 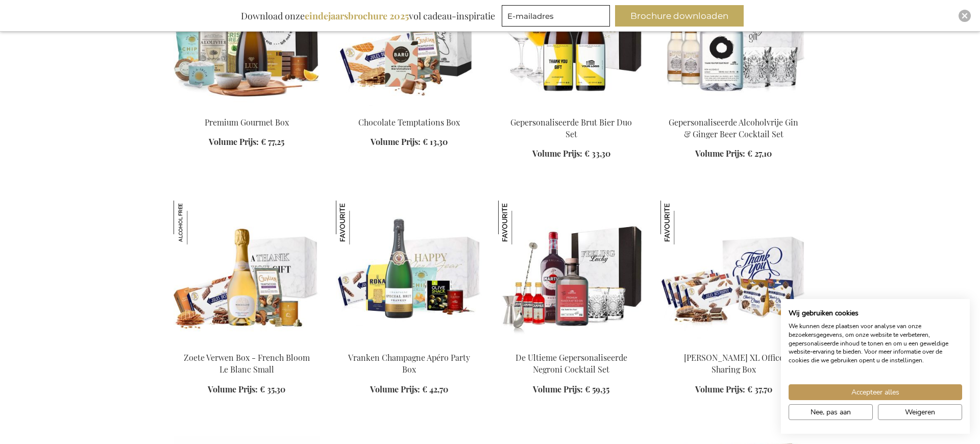 What do you see at coordinates (435, 142) in the screenshot?
I see `span: € 13,30` at bounding box center [435, 142].